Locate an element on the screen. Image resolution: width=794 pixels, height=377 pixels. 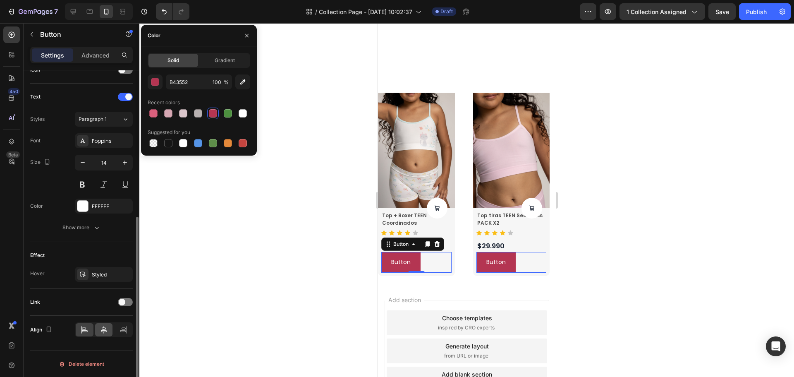
div: Font is located at coordinates (35, 141).